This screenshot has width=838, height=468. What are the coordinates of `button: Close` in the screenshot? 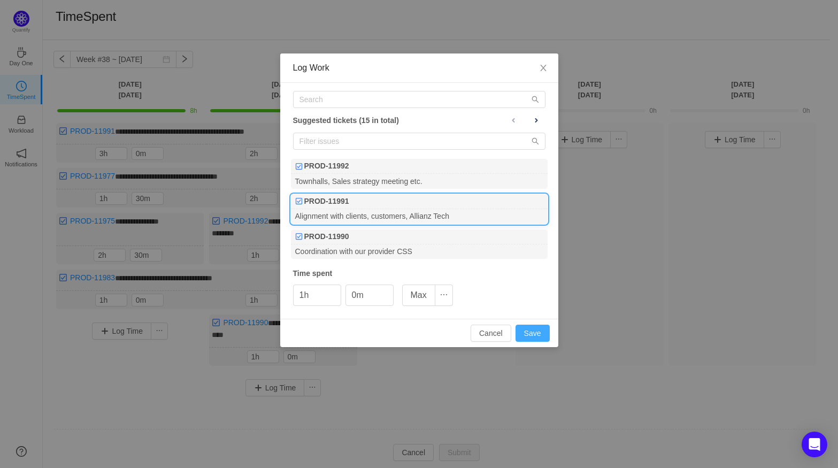 It's located at (543, 68).